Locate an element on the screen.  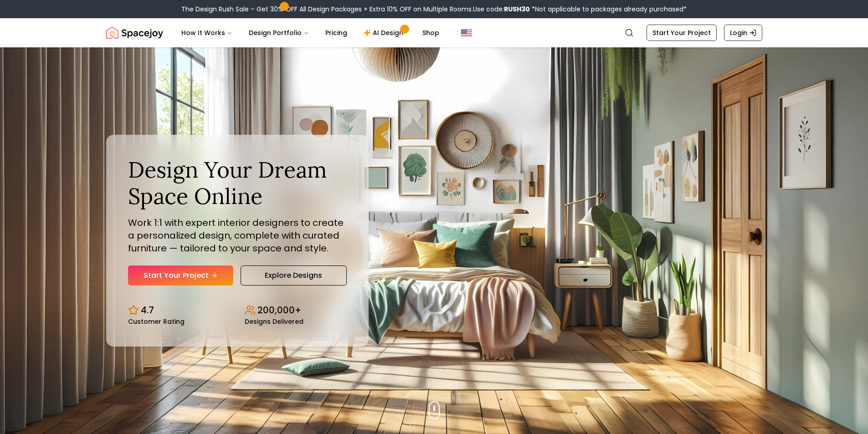
nav: Global is located at coordinates (434, 33).